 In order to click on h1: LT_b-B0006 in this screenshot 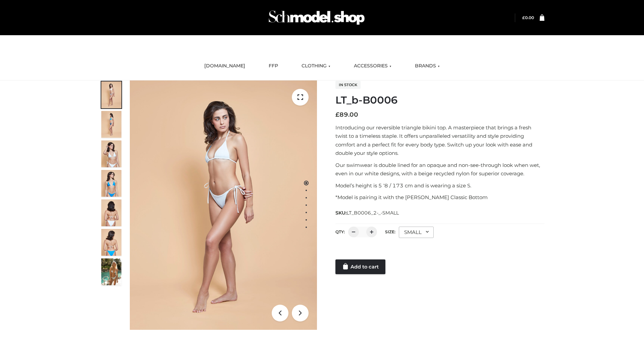, I will do `click(440, 101)`.